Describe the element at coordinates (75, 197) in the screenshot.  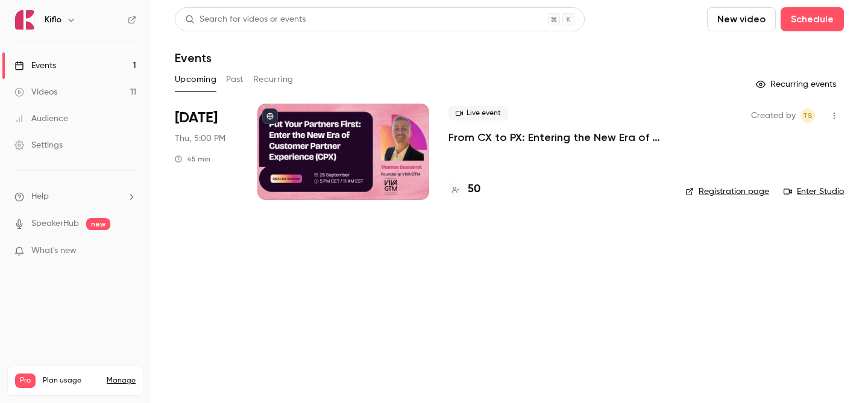
I see `li: help-dropdown-opener` at that location.